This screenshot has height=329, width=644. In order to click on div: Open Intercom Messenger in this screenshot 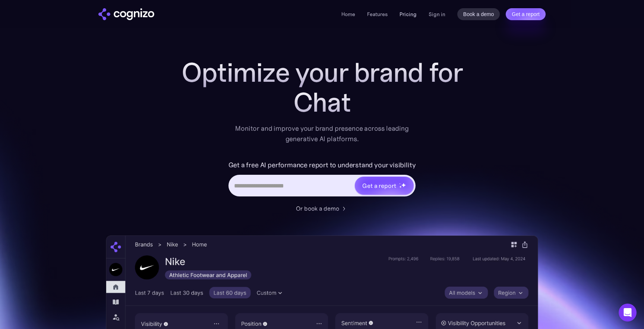, I will do `click(628, 312)`.